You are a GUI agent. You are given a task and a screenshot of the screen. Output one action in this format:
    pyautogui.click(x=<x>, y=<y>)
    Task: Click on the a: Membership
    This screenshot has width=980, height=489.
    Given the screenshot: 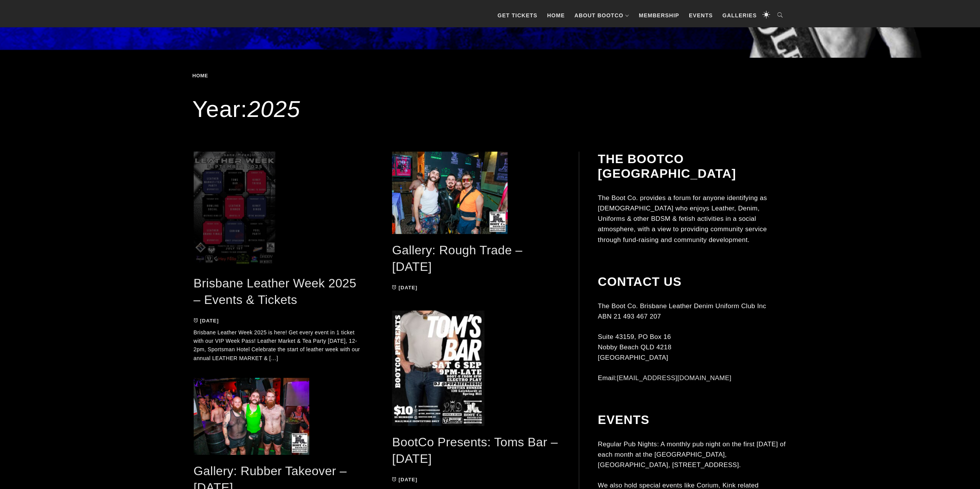 What is the action you would take?
    pyautogui.click(x=659, y=15)
    